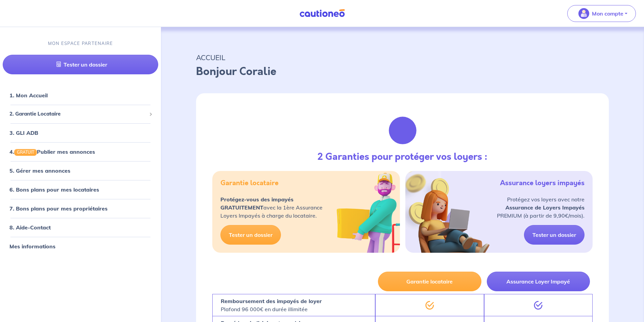  Describe the element at coordinates (80, 95) in the screenshot. I see `div: 1. Mon Accueil` at that location.